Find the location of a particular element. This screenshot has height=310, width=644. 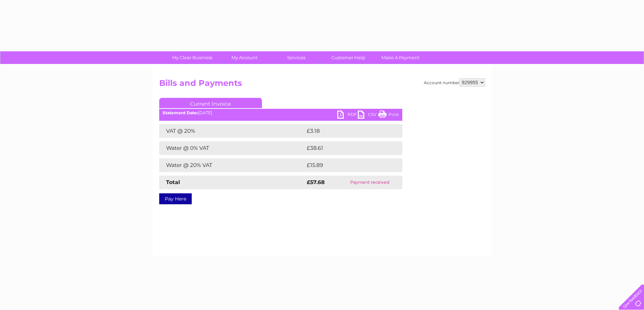

a: Current Invoice is located at coordinates (210, 103).